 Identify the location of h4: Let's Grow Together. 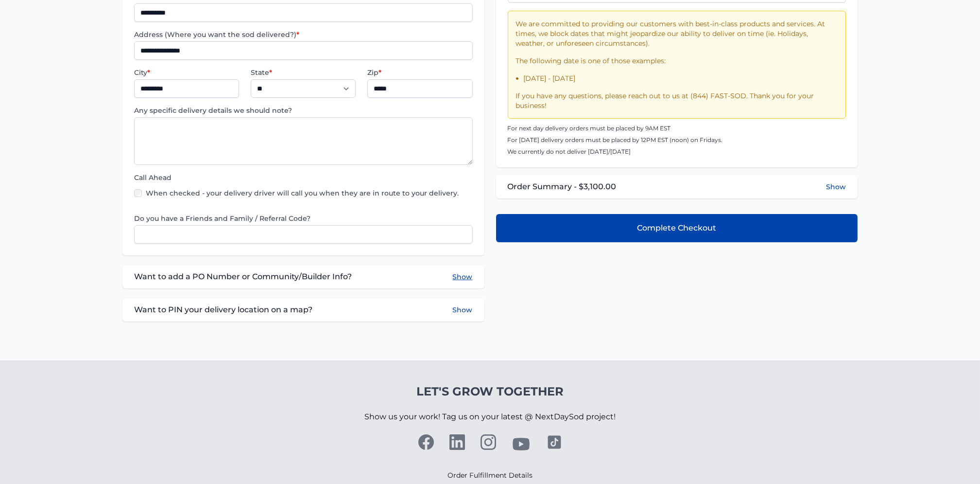
(490, 392).